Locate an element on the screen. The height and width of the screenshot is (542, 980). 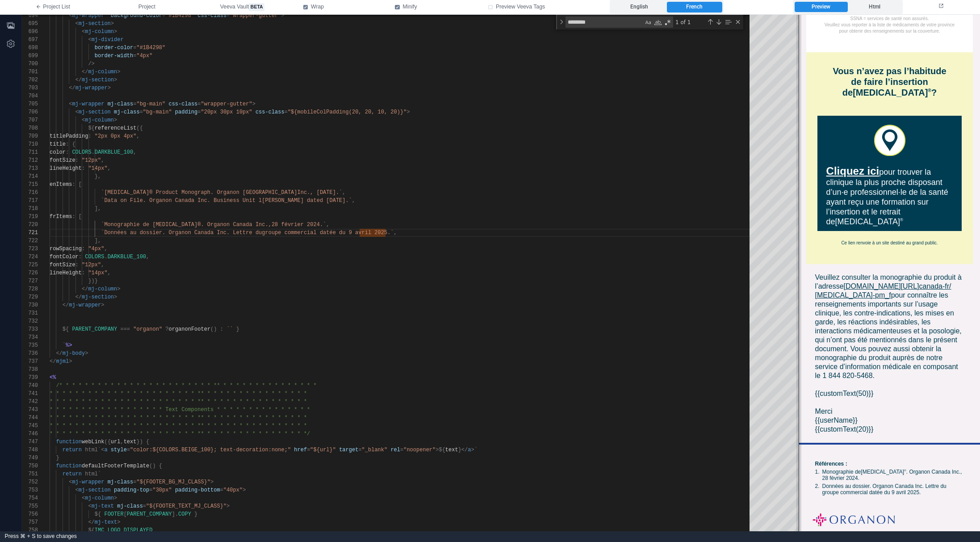
div: Veuillez consulter la monographie du produit à l’adresse pour connaître les renseignements import... is located at coordinates (91, 338).